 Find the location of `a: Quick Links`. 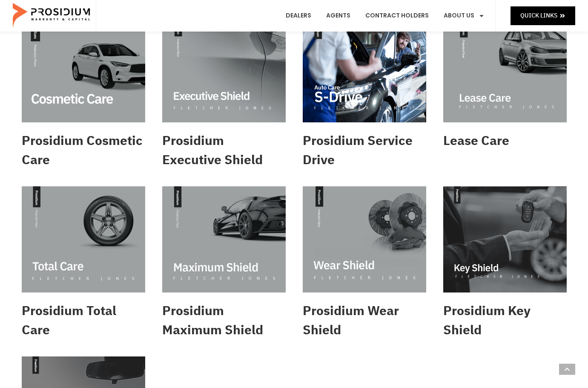

a: Quick Links is located at coordinates (543, 15).